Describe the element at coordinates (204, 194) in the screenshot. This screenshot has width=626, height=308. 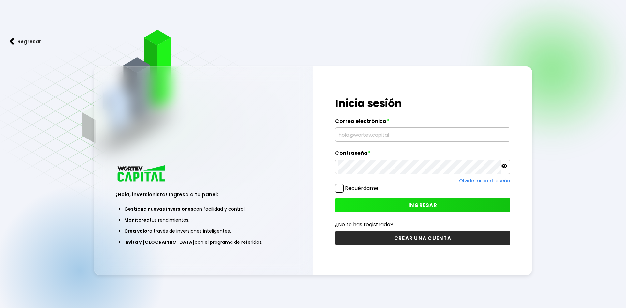
I see `h3: ¡Hola, inversionista! Ingresa a tu panel:` at that location.